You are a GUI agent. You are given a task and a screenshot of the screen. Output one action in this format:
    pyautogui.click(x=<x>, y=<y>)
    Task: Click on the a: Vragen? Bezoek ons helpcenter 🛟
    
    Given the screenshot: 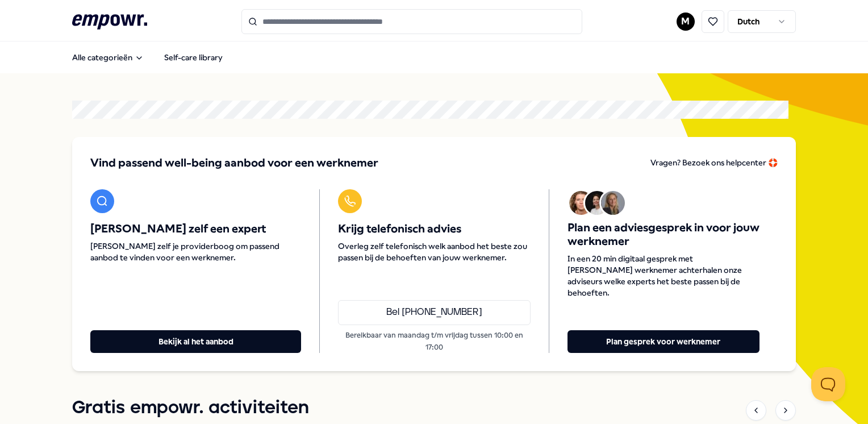 What is the action you would take?
    pyautogui.click(x=714, y=163)
    